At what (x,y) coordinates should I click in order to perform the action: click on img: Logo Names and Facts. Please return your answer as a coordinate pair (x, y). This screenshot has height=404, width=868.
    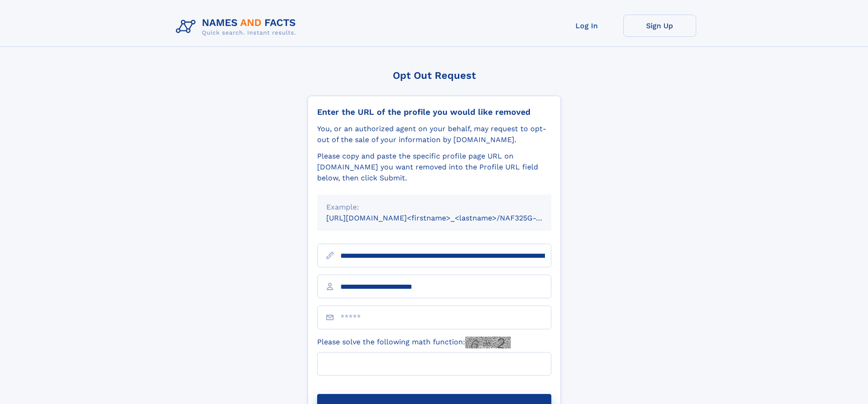
    Looking at the image, I should click on (238, 27).